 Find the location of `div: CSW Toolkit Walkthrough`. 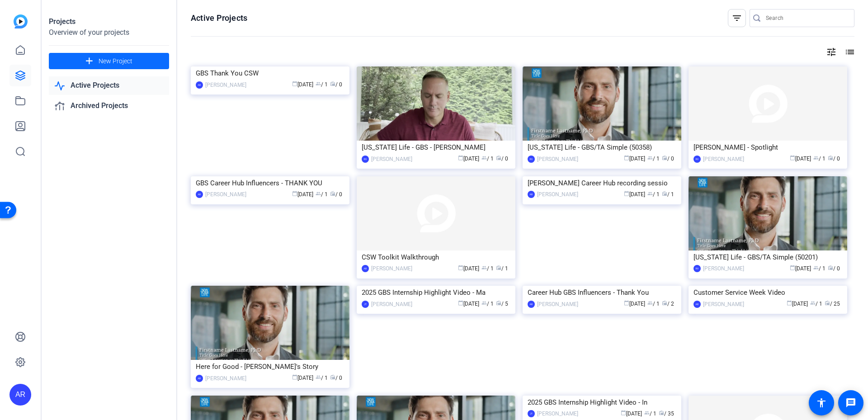

div: CSW Toolkit Walkthrough is located at coordinates (436, 257).